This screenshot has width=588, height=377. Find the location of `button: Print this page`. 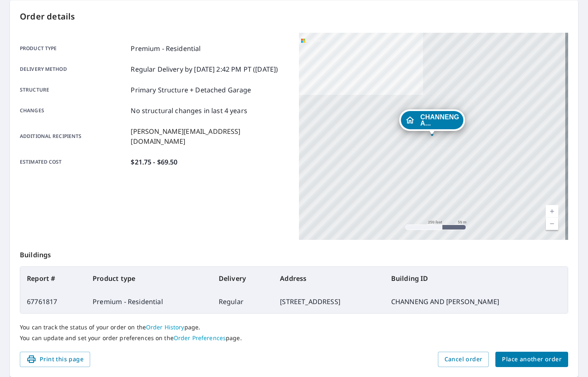

button: Print this page is located at coordinates (55, 359).